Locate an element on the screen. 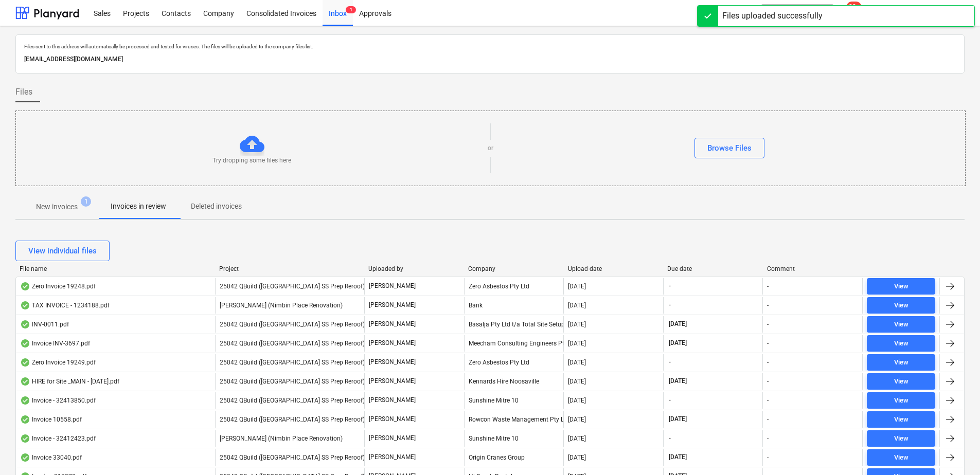  div: Origin Cranes Group is located at coordinates (513, 457).